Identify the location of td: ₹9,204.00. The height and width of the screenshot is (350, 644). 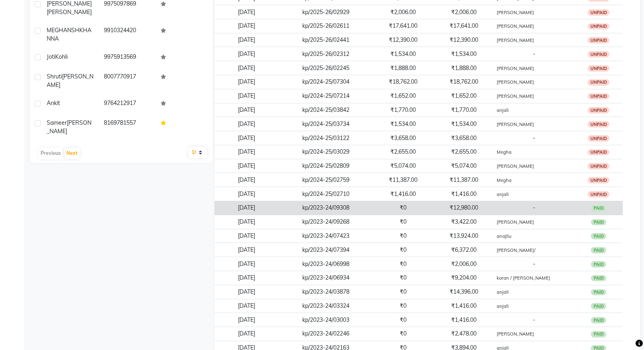
(464, 278).